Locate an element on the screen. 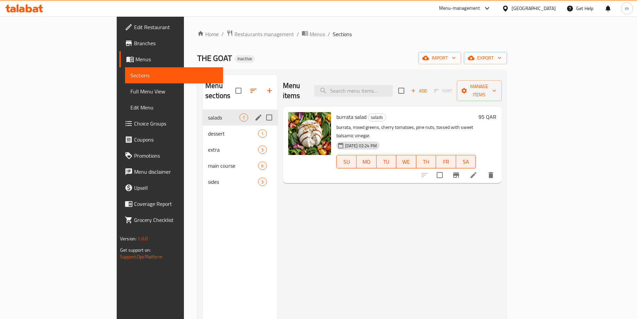 This screenshot has width=637, height=319. span: Choice Groups is located at coordinates (176, 123).